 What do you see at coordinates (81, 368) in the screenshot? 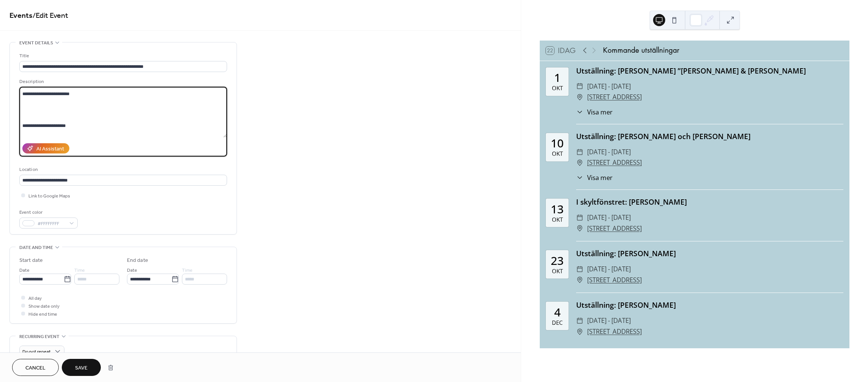
I see `span: Save` at bounding box center [81, 368].